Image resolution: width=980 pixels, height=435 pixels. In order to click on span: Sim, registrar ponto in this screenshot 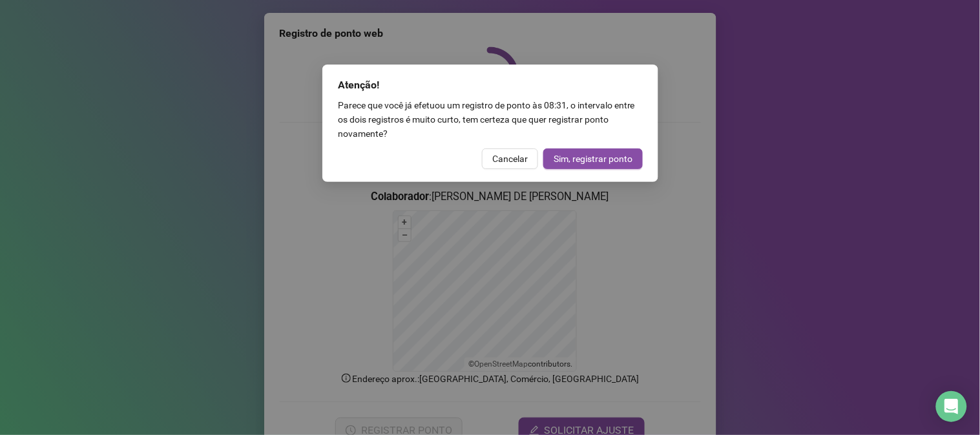, I will do `click(593, 159)`.